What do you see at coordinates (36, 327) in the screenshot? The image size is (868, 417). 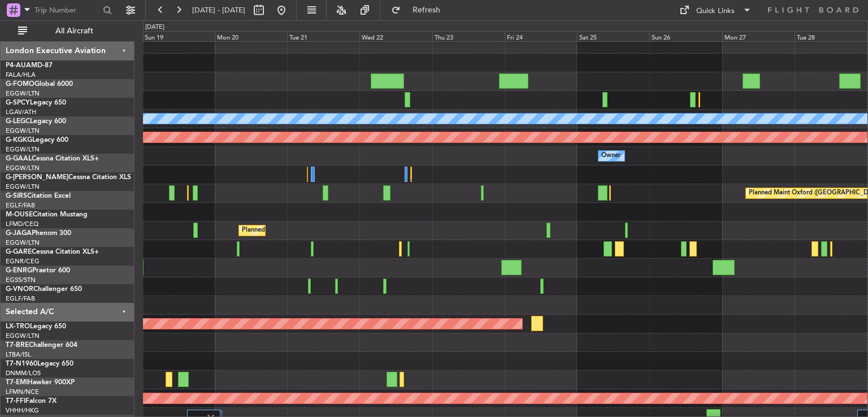 I see `a: LX-TROLegacy 650` at bounding box center [36, 327].